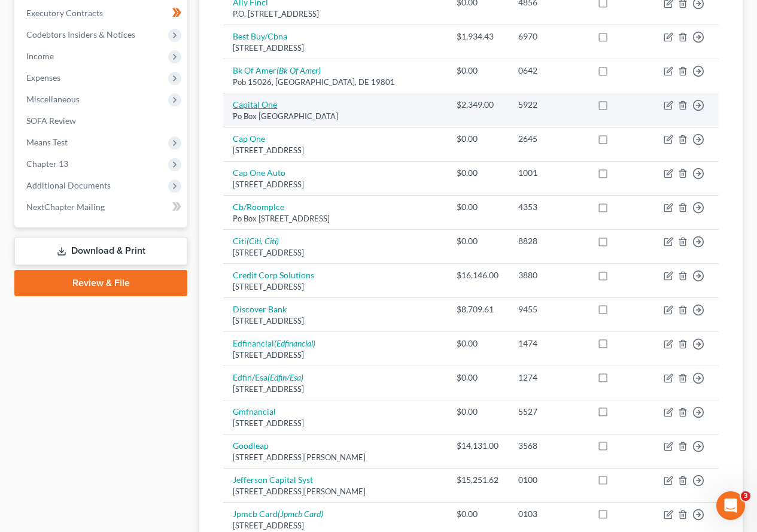  What do you see at coordinates (478, 446) in the screenshot?
I see `div: $14,131.00` at bounding box center [478, 446].